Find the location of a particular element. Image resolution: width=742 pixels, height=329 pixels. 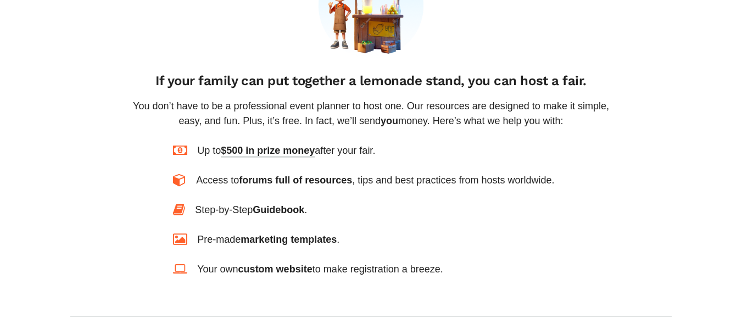

span: Guidebook is located at coordinates (278, 210).